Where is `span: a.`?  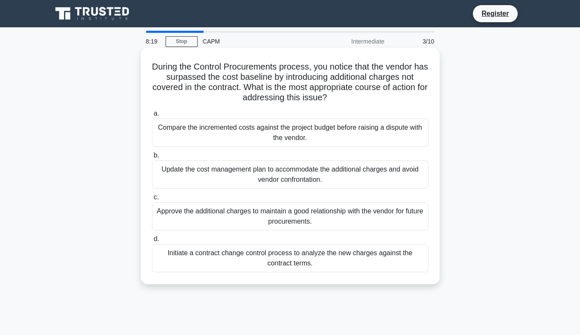
span: a. is located at coordinates (156, 113).